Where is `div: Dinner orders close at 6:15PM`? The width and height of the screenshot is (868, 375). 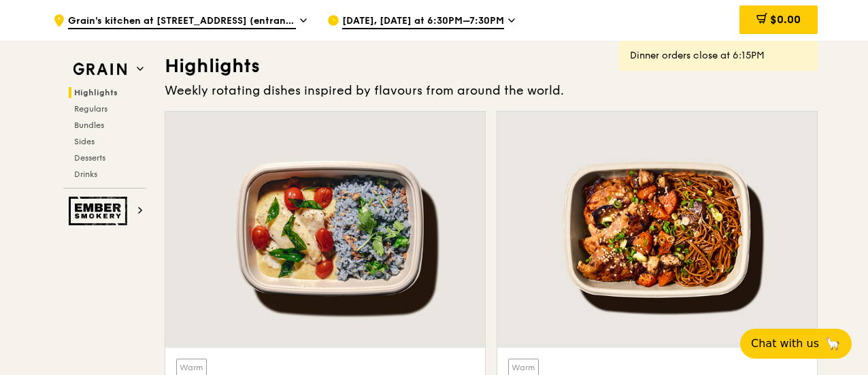 div: Dinner orders close at 6:15PM is located at coordinates (718, 56).